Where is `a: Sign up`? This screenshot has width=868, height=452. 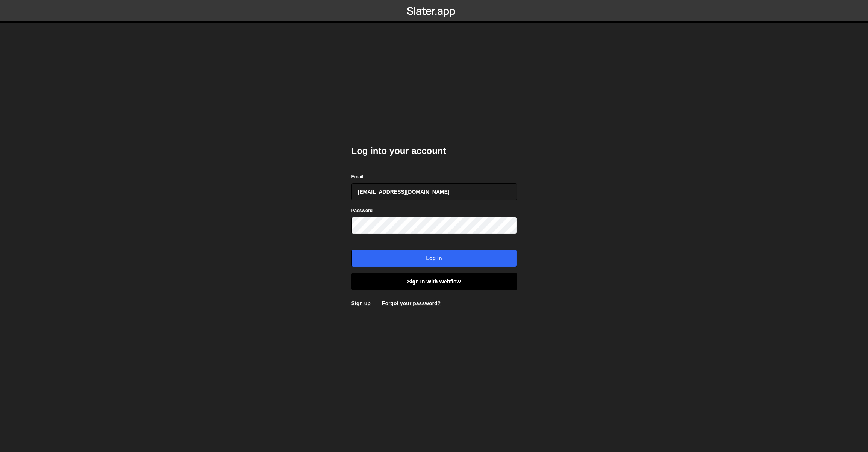 a: Sign up is located at coordinates (361, 304).